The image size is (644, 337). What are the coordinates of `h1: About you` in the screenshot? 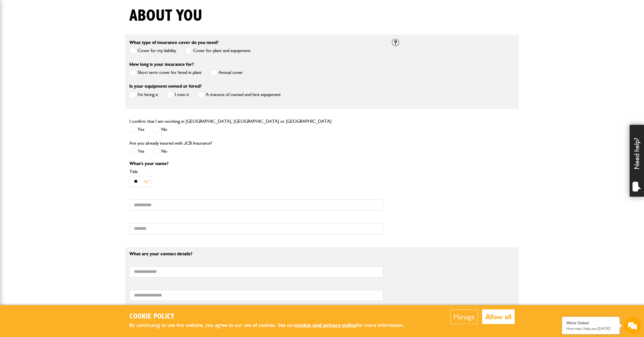 It's located at (166, 16).